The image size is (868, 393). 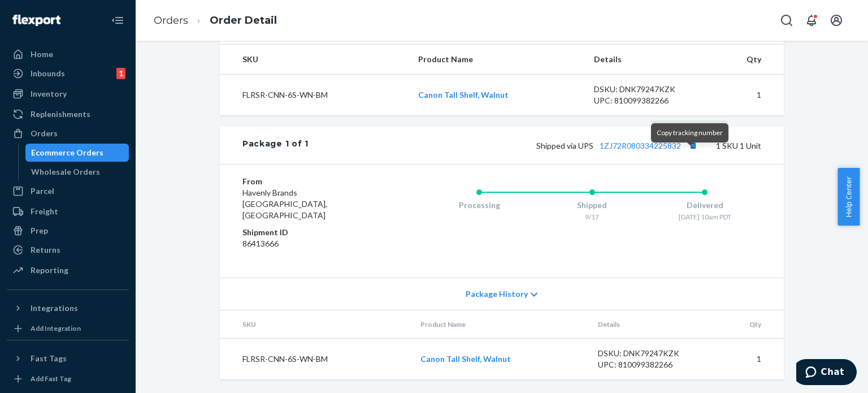 What do you see at coordinates (47, 74) in the screenshot?
I see `div: Inbounds` at bounding box center [47, 74].